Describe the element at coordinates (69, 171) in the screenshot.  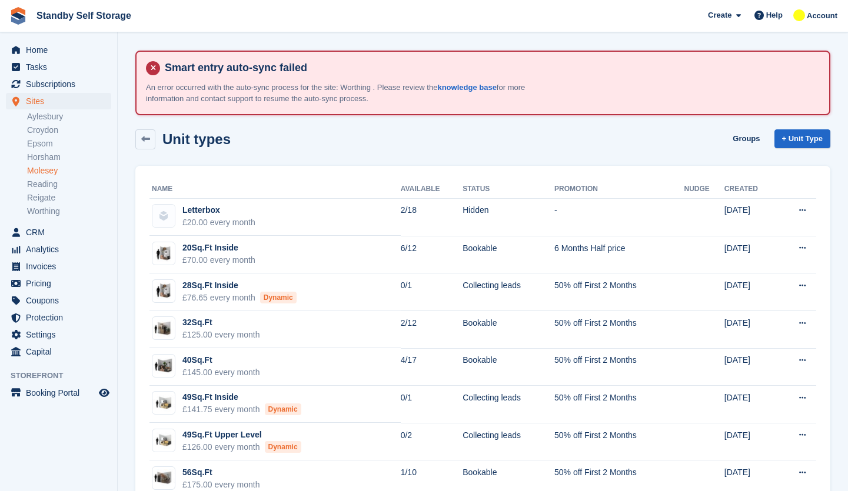
I see `a: Molesey` at that location.